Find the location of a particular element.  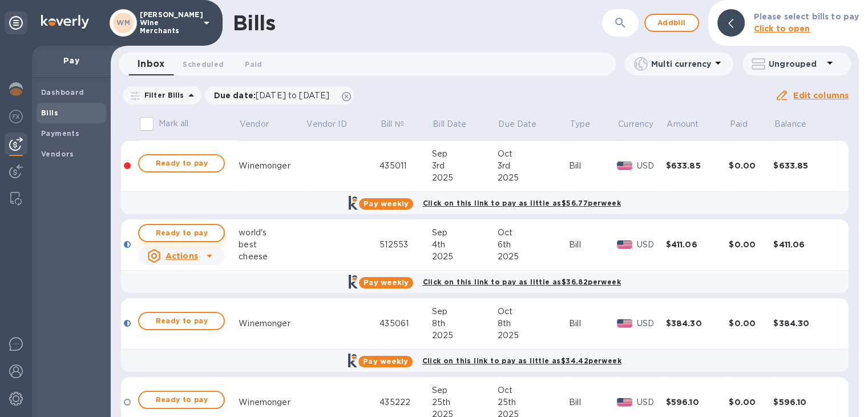

p: Balance is located at coordinates (790, 124).